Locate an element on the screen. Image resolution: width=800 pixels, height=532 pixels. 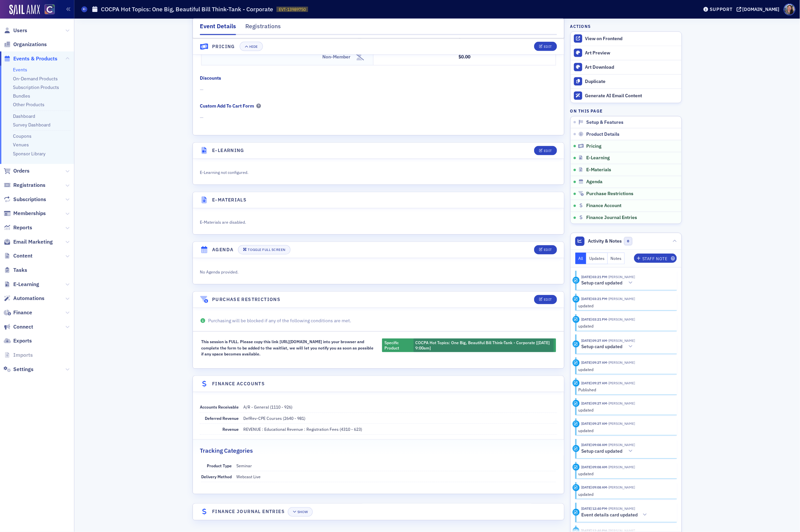
span: Settings is located at coordinates (23, 369).